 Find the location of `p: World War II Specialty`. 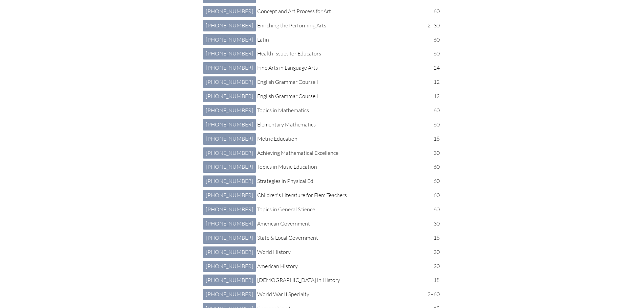

p: World War II Specialty is located at coordinates (338, 294).